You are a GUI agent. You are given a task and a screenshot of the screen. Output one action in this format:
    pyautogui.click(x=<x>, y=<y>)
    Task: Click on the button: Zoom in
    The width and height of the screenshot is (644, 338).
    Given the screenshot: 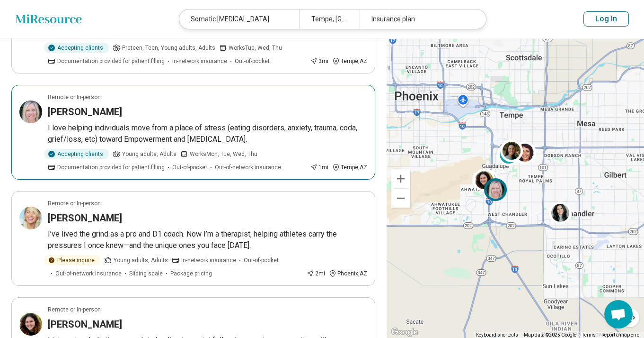 What is the action you would take?
    pyautogui.click(x=401, y=179)
    